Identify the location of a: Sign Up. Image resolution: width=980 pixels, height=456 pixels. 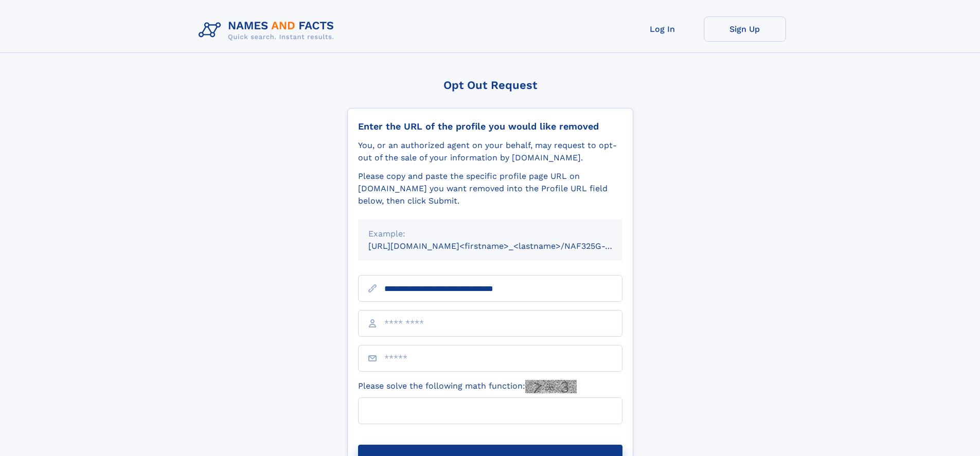
(745, 29).